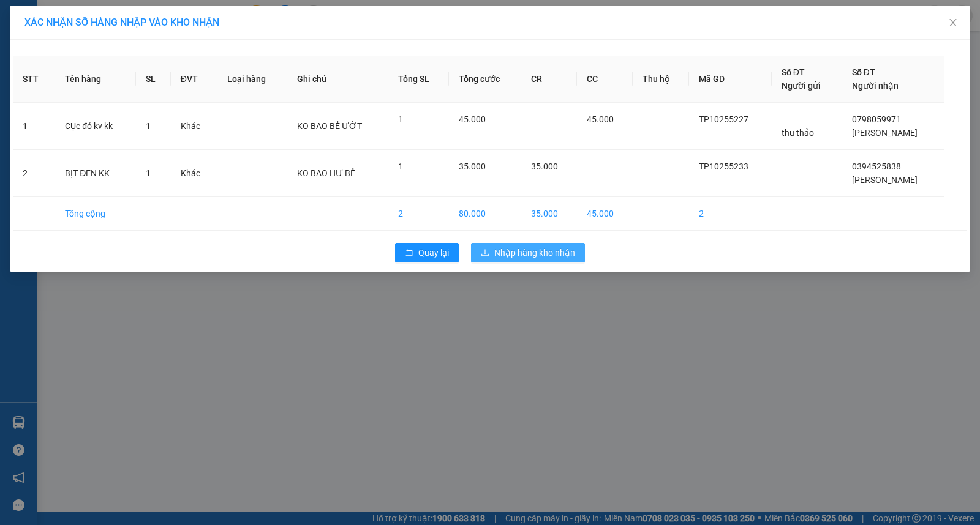  I want to click on span: 0798059971, so click(877, 119).